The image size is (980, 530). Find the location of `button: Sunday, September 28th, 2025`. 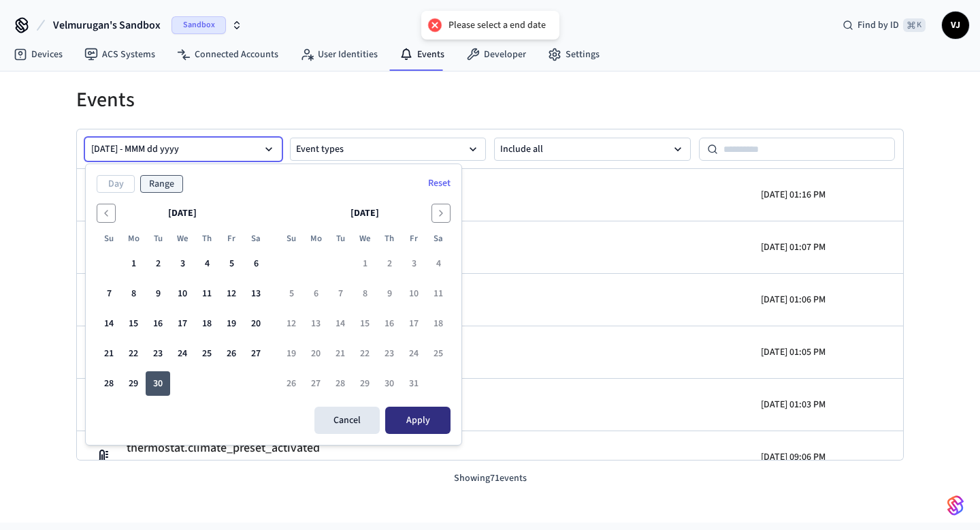

button: Sunday, September 28th, 2025 is located at coordinates (109, 383).